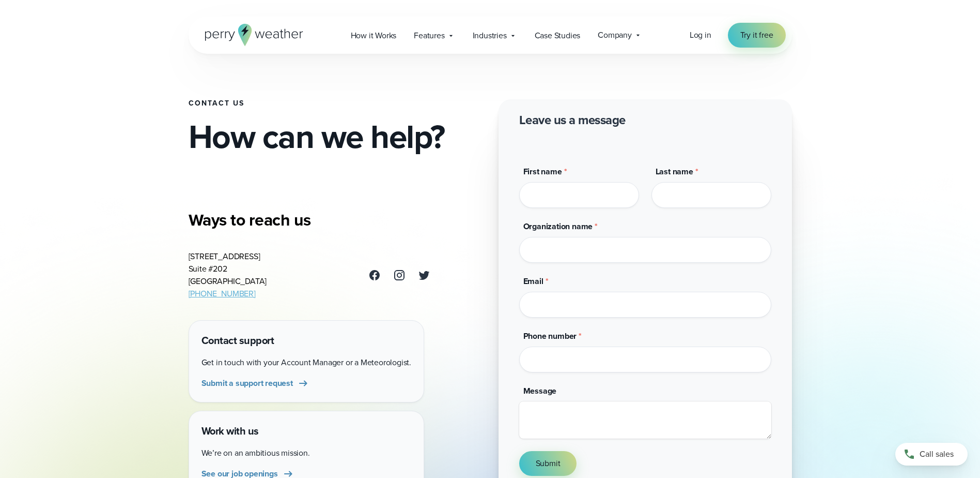 The image size is (980, 478). I want to click on span: Try it free, so click(757, 35).